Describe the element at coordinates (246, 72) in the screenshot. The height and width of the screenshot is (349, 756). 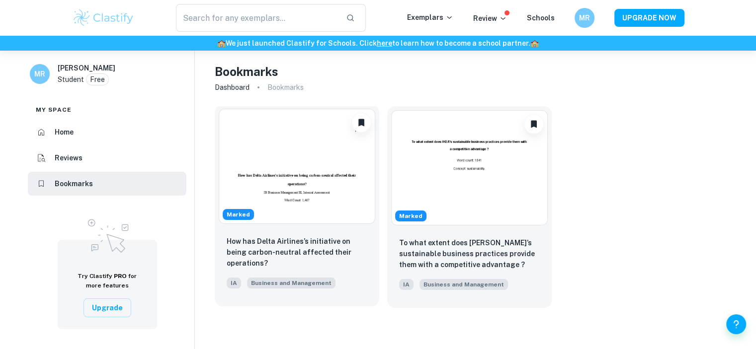
I see `h4: Bookmarks` at that location.